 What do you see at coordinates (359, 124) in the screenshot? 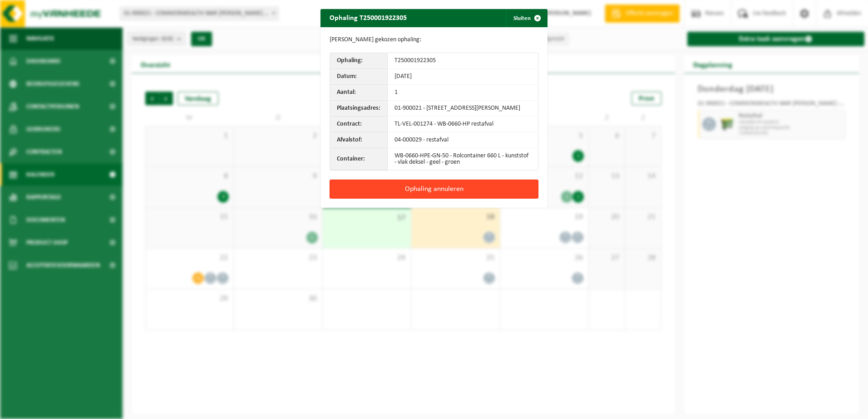
I see `th: Contract:` at bounding box center [359, 124].